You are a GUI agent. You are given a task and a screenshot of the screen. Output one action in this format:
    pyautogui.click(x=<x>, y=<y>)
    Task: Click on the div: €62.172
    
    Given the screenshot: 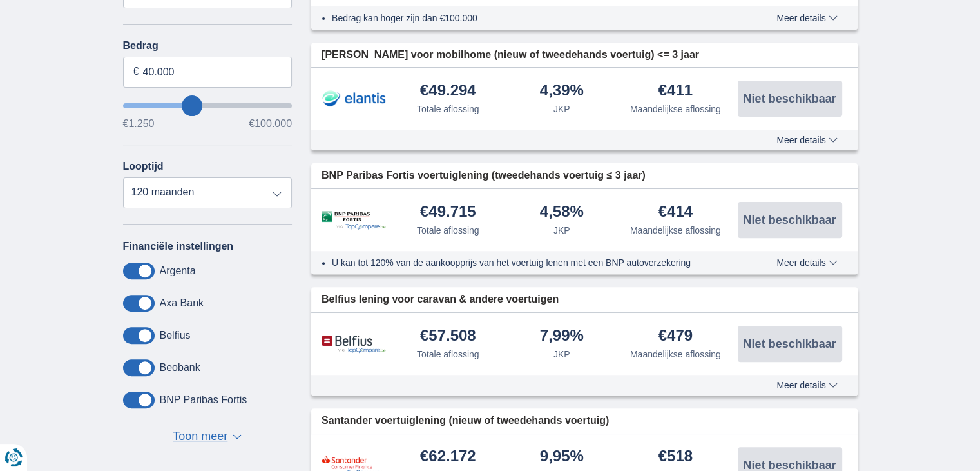 What is the action you would take?
    pyautogui.click(x=448, y=456)
    